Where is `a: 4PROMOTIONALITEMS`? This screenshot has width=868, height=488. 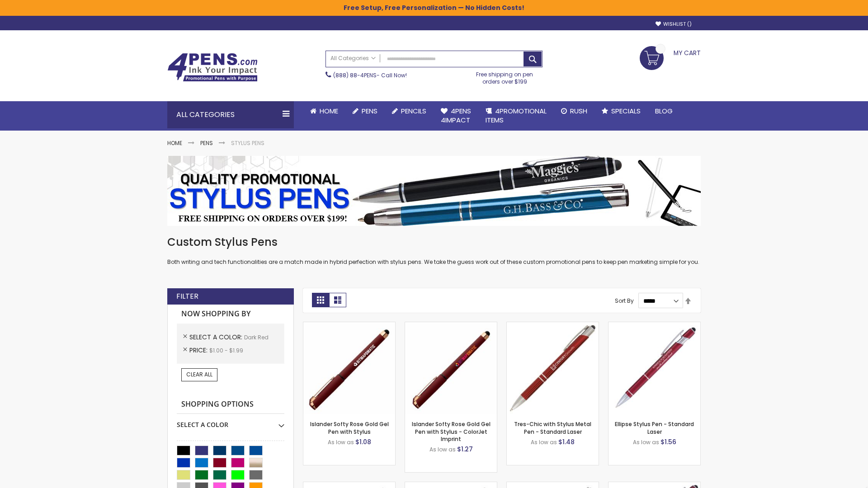 a: 4PROMOTIONALITEMS is located at coordinates (516, 116).